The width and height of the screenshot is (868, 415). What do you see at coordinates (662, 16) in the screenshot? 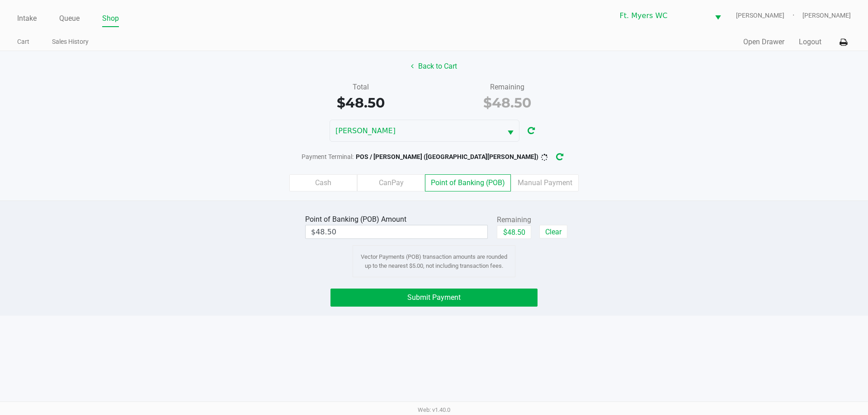
I see `span: Ft. Myers WC` at bounding box center [662, 16].